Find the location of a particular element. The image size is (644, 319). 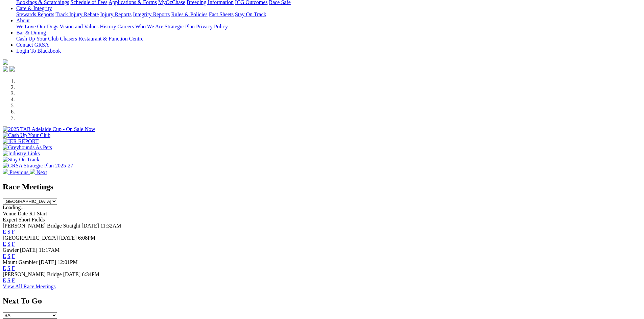

img: GRSA Strategic Plan 2025-27 is located at coordinates (38, 166).